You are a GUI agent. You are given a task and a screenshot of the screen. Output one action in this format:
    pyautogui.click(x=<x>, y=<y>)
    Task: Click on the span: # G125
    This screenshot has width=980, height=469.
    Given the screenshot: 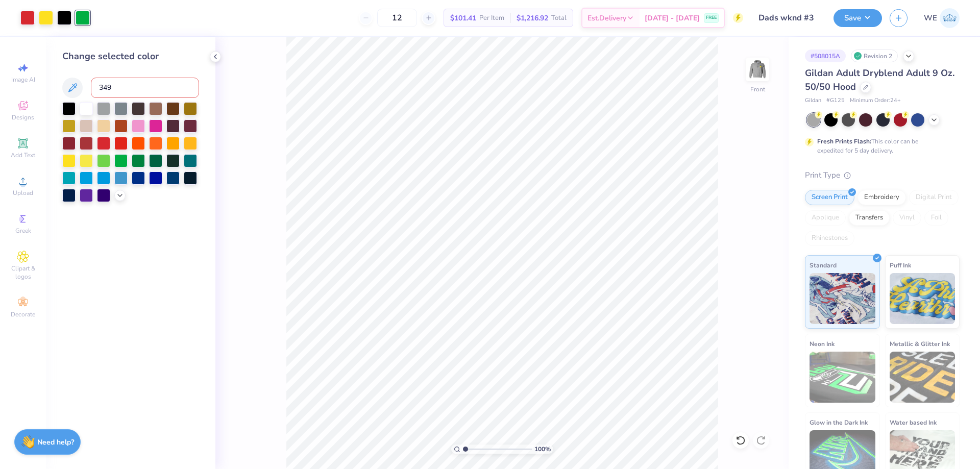 What is the action you would take?
    pyautogui.click(x=836, y=100)
    